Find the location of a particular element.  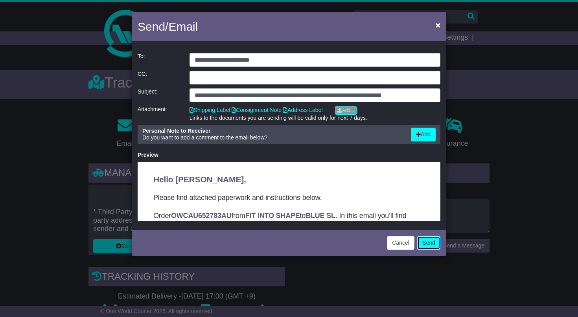

a: Add... is located at coordinates (346, 110).